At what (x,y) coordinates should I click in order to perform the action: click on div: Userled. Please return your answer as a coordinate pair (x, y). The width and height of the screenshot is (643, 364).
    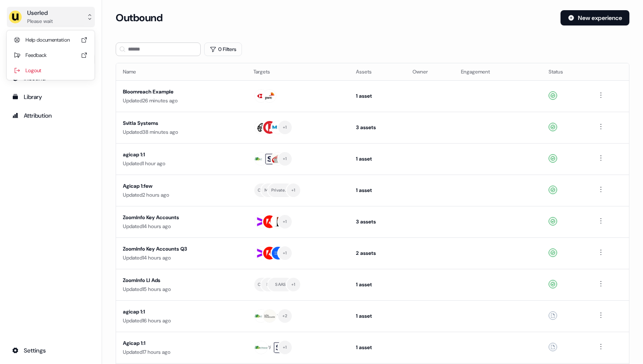
    Looking at the image, I should click on (40, 13).